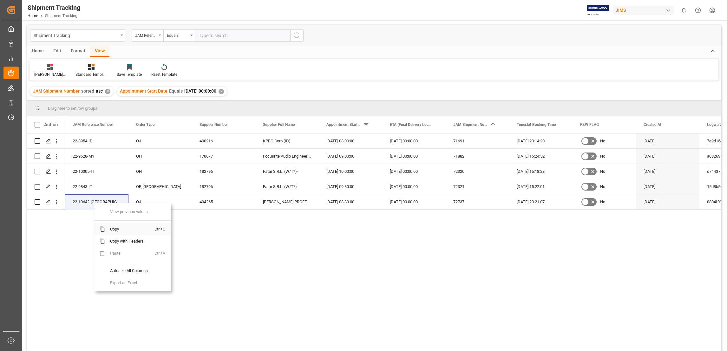  Describe the element at coordinates (589, 125) in the screenshot. I see `span: F&W FLAG` at that location.